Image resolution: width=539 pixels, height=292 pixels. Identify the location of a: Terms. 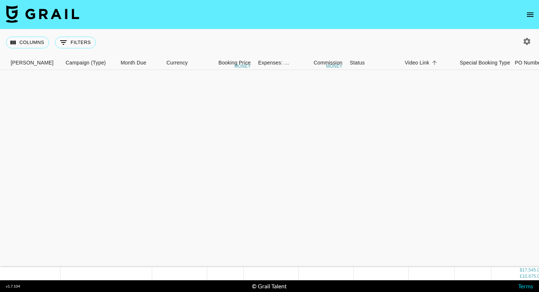
(525, 286).